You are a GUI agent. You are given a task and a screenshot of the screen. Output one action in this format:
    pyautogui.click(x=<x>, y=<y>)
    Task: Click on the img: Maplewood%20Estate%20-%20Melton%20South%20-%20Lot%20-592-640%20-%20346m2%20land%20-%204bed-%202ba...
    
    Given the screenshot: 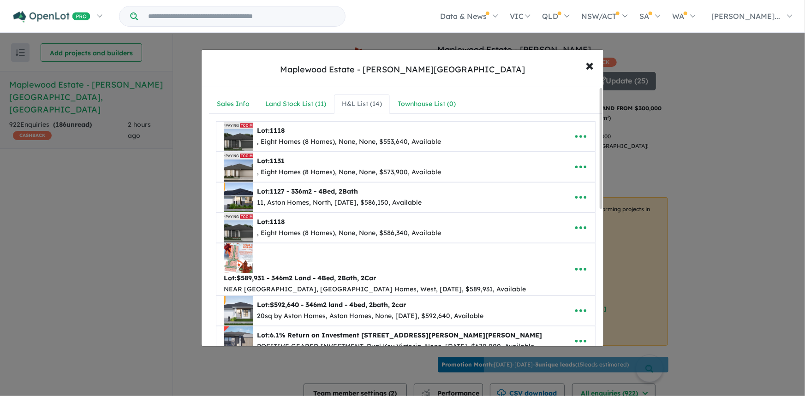 What is the action you would take?
    pyautogui.click(x=238, y=311)
    